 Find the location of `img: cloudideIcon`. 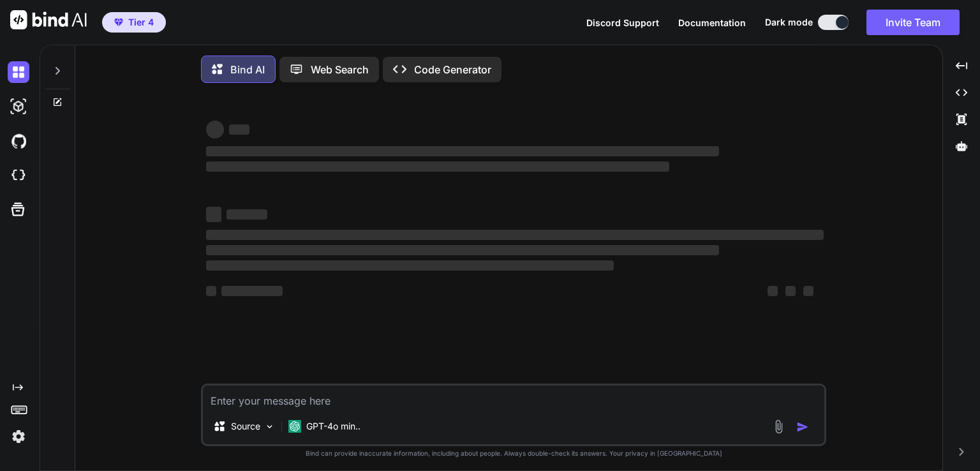

img: cloudideIcon is located at coordinates (18, 176).